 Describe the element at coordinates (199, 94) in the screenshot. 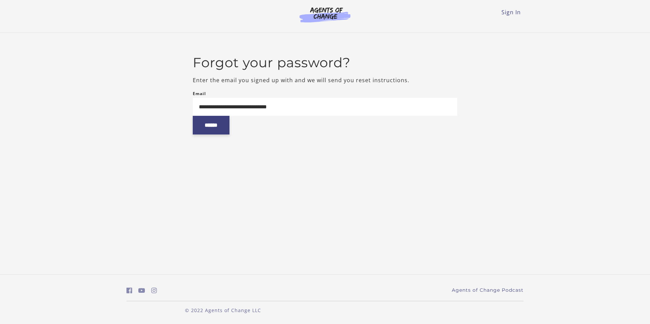

I see `label: Email` at that location.